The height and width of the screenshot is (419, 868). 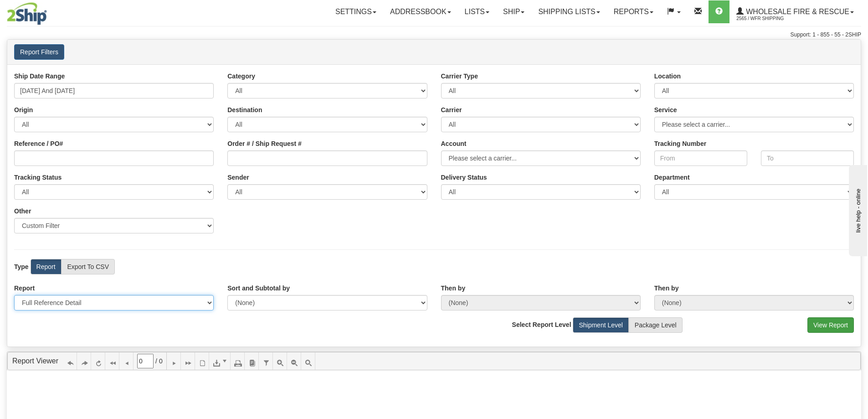 What do you see at coordinates (477, 11) in the screenshot?
I see `a: Lists` at bounding box center [477, 11].